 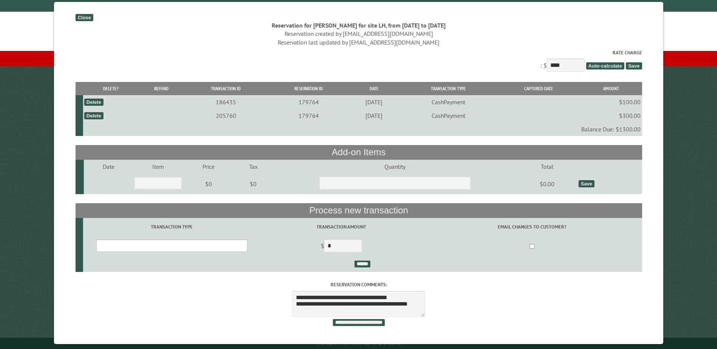 What do you see at coordinates (253, 167) in the screenshot?
I see `td: Tax` at bounding box center [253, 167].